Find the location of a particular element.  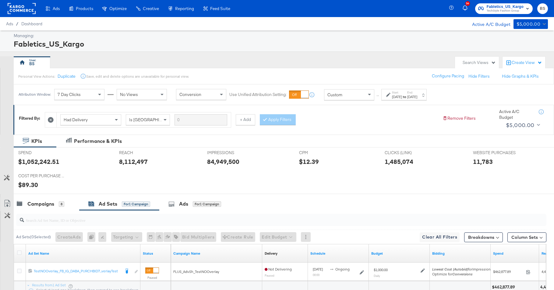

sub: Paused is located at coordinates (269, 275).